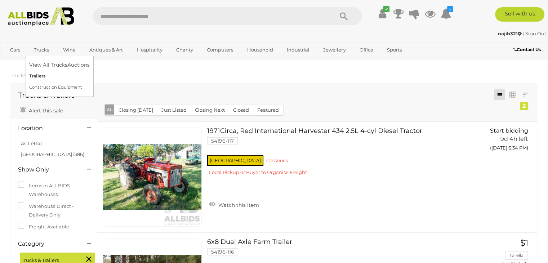 The height and width of the screenshot is (263, 548). What do you see at coordinates (29, 75) in the screenshot?
I see `span: Trucks & Trailers` at bounding box center [29, 75].